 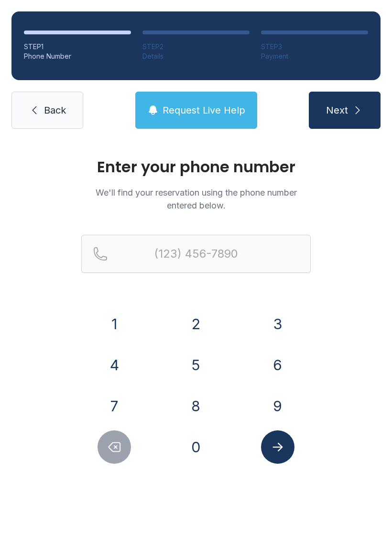 What do you see at coordinates (77, 56) in the screenshot?
I see `div: Phone Number` at bounding box center [77, 56].